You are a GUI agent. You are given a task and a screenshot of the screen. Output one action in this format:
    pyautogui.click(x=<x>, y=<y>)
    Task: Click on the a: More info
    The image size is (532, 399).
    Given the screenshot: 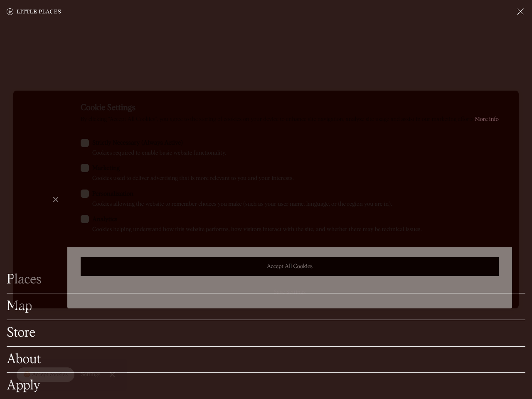 What is the action you would take?
    pyautogui.click(x=487, y=119)
    